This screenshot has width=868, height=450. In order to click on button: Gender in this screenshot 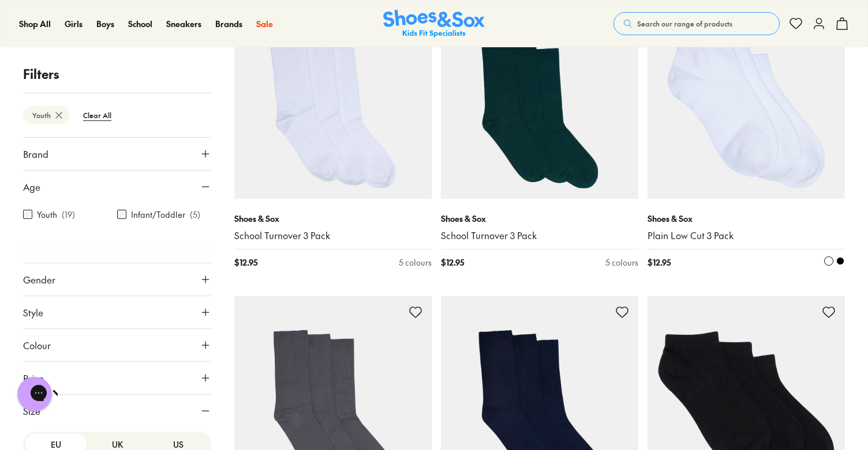, I will do `click(117, 280)`.